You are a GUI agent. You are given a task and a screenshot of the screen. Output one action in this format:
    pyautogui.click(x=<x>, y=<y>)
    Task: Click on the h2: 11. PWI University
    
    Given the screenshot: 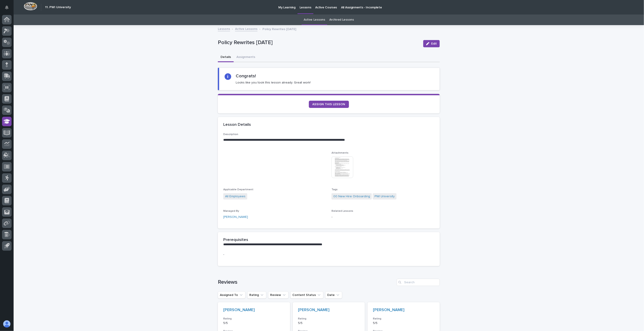 What is the action you would take?
    pyautogui.click(x=58, y=7)
    